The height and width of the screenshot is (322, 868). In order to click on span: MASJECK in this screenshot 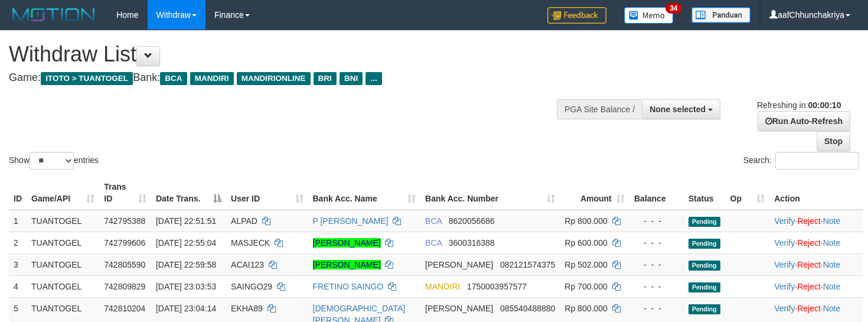, I will do `click(250, 243)`.